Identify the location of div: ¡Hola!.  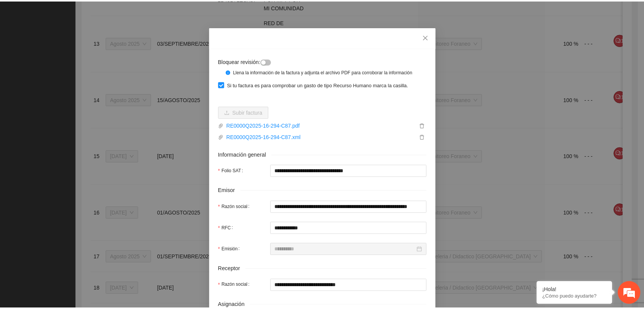
(580, 290).